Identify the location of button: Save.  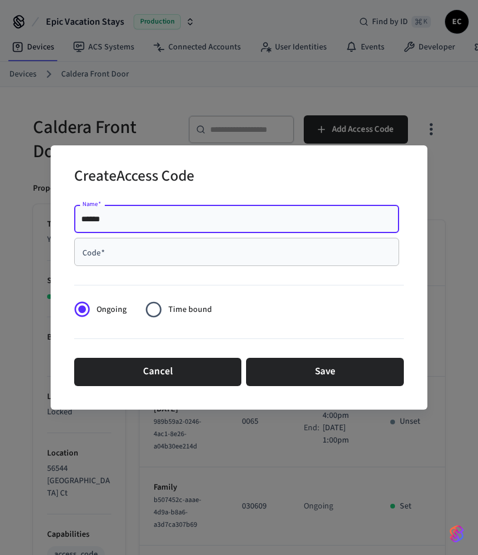
(325, 372).